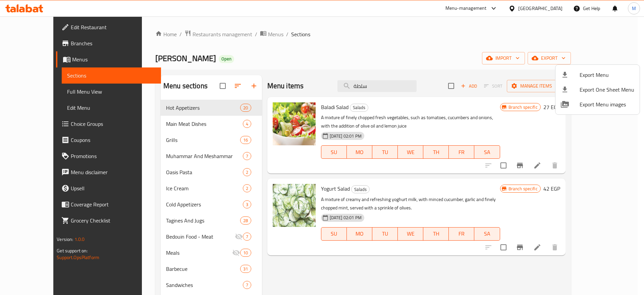  I want to click on li: Export Menu images, so click(598, 105).